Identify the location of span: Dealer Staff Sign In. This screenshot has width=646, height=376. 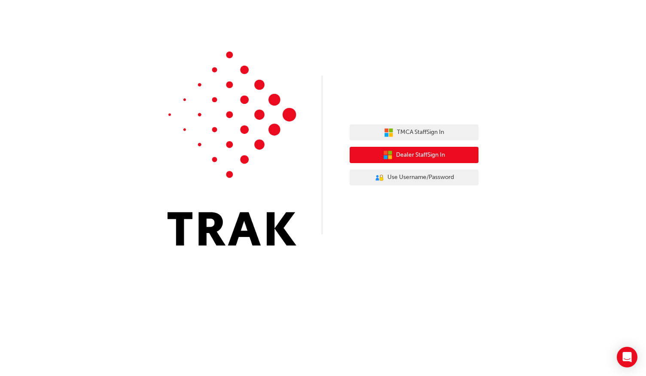
(420, 155).